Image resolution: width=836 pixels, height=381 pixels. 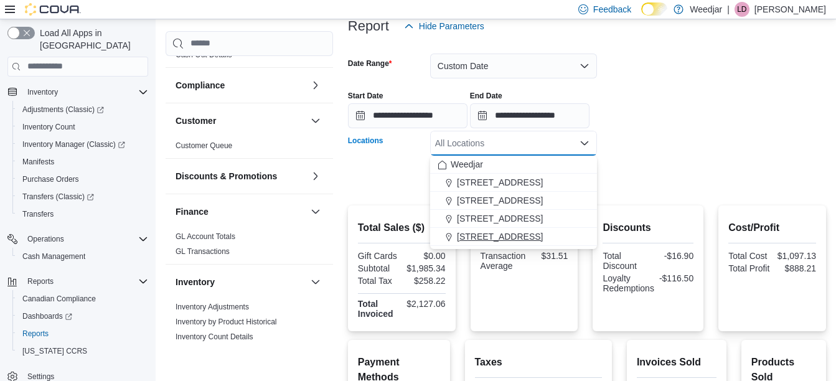 I want to click on button: Manifests, so click(x=83, y=162).